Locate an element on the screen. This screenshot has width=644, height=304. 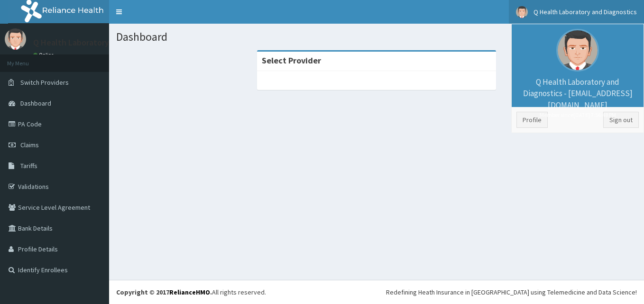
a: Profile is located at coordinates (532, 120).